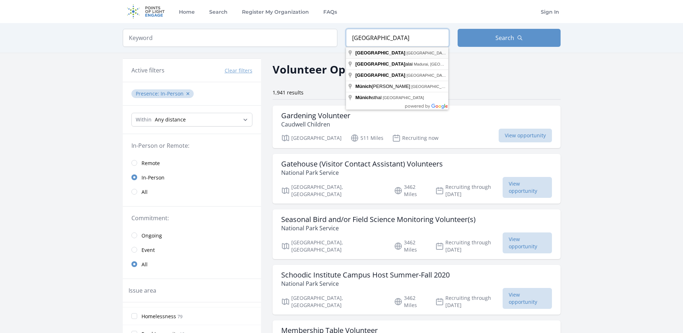 Image resolution: width=683 pixels, height=333 pixels. I want to click on a: Remote, so click(192, 163).